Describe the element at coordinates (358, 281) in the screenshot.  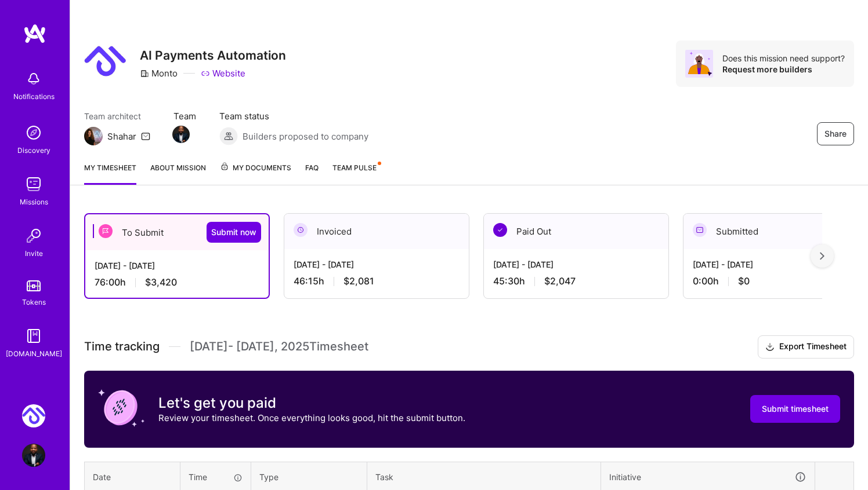
I see `span: $2,081` at that location.